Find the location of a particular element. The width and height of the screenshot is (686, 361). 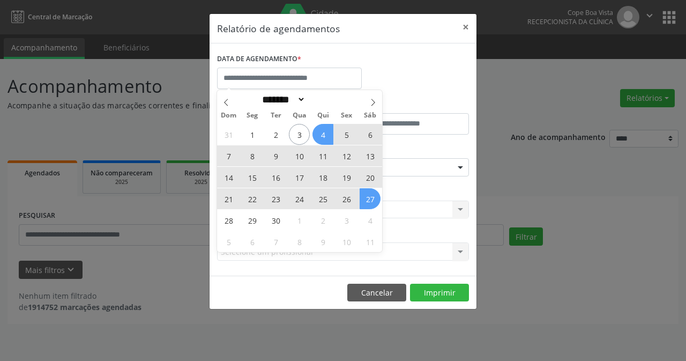

button: Cancelar is located at coordinates (377, 293).